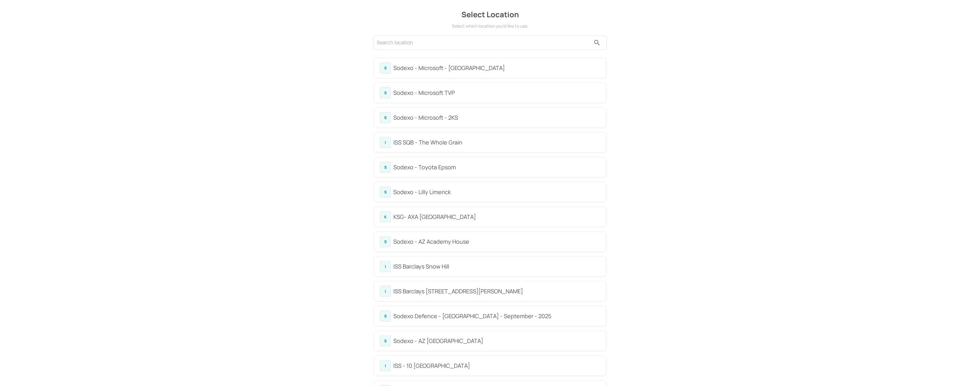 The height and width of the screenshot is (386, 980). I want to click on div: Sodexo - Microsoft TVP, so click(497, 92).